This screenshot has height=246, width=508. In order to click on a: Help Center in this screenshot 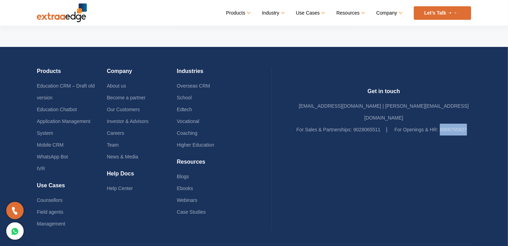, I will do `click(119, 188)`.